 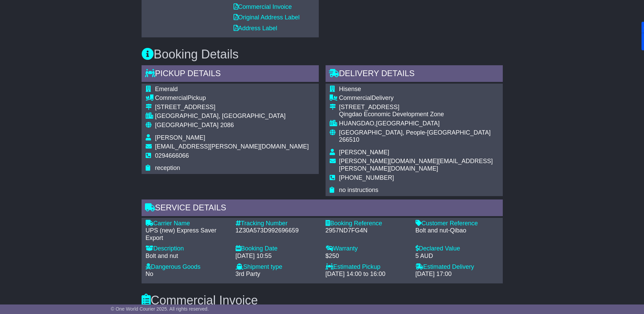 What do you see at coordinates (367, 267) in the screenshot?
I see `div: Estimated Pickup` at bounding box center [367, 267].